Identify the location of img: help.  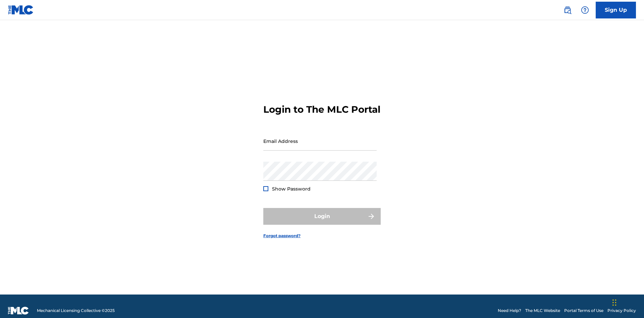
(585, 10).